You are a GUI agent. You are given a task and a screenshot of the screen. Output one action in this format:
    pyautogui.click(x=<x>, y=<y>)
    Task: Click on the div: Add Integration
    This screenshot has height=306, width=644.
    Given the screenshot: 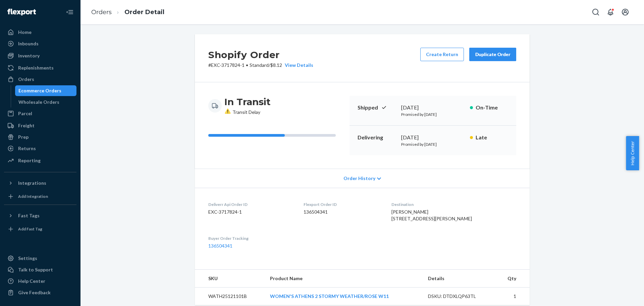 What is the action you would take?
    pyautogui.click(x=33, y=196)
    